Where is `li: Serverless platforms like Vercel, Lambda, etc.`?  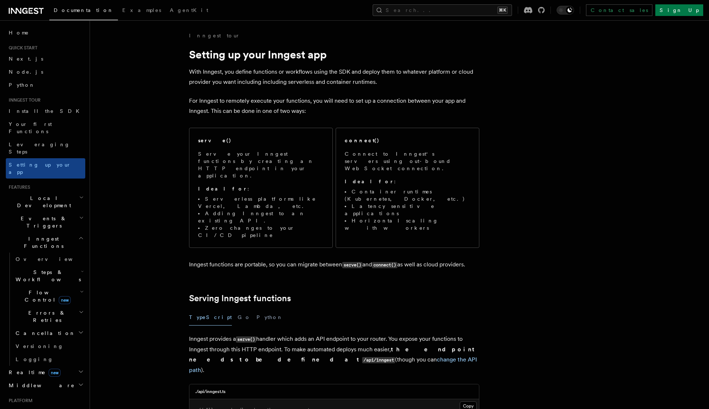 li: Serverless platforms like Vercel, Lambda, etc. is located at coordinates (261, 202).